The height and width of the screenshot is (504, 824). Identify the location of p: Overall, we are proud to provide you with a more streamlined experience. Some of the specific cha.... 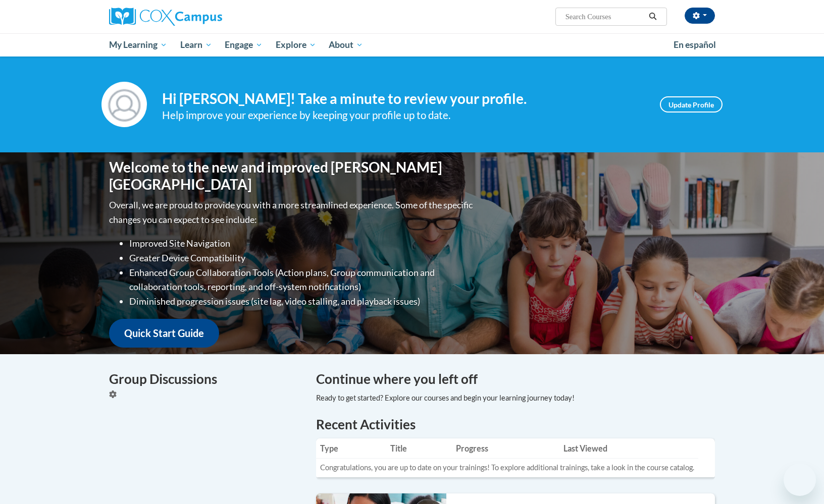
(292, 213).